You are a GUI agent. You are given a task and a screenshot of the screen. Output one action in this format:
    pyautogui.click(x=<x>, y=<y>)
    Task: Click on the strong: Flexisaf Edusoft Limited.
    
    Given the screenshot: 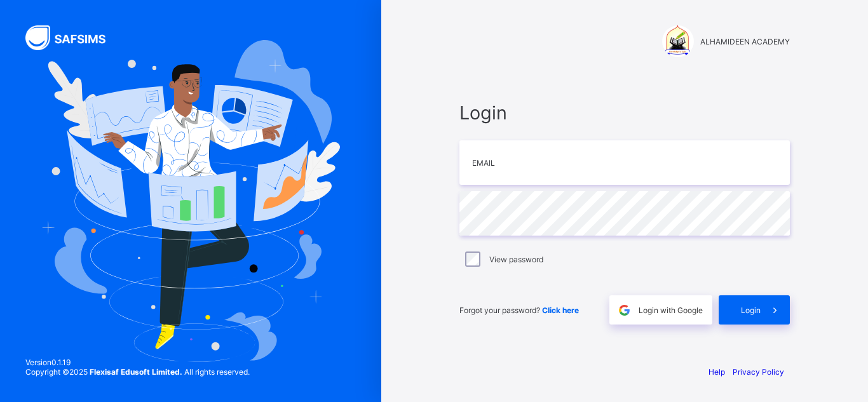 What is the action you would take?
    pyautogui.click(x=136, y=372)
    